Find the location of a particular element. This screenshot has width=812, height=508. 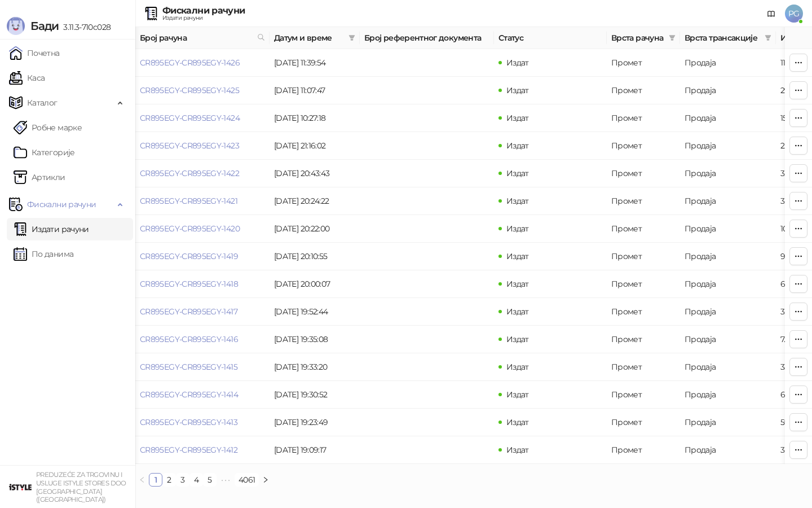

td: CR895EGY-CR895EGY-1412 is located at coordinates (202, 450).